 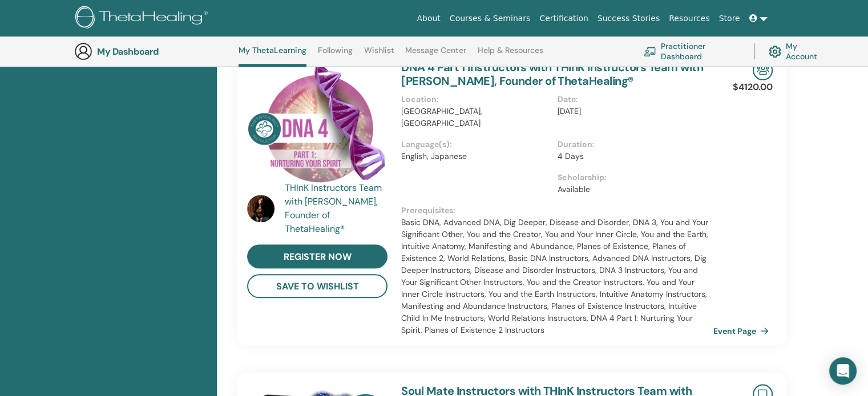 What do you see at coordinates (632, 156) in the screenshot?
I see `p: 4 Days` at bounding box center [632, 156].